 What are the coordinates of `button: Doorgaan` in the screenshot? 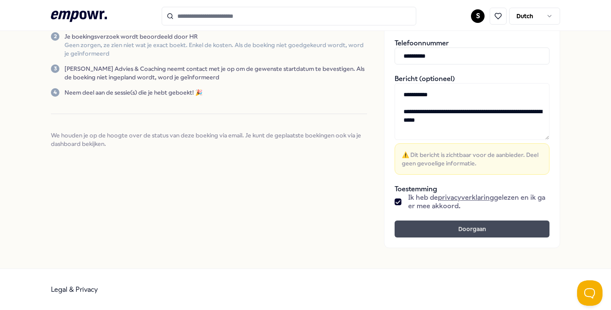 It's located at (472, 229).